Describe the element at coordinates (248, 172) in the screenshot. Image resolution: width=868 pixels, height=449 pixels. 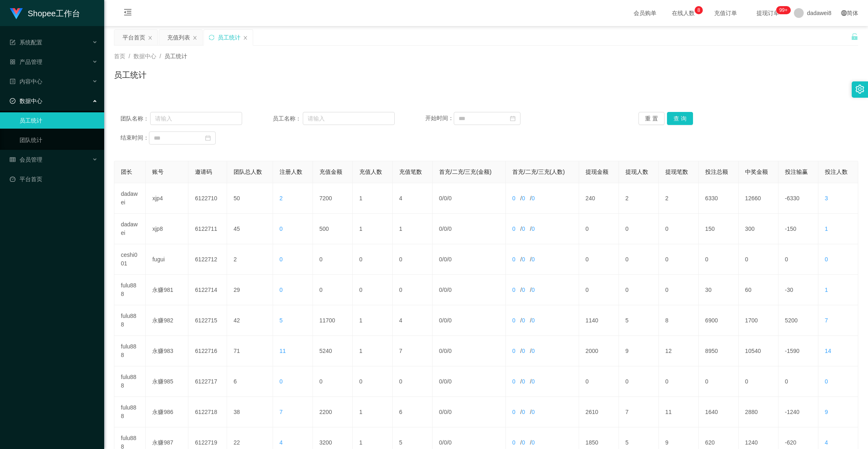
I see `span: 团队总人数` at that location.